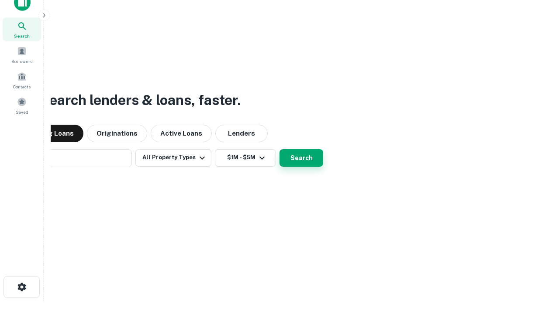  Describe the element at coordinates (22, 29) in the screenshot. I see `a: Search` at that location.